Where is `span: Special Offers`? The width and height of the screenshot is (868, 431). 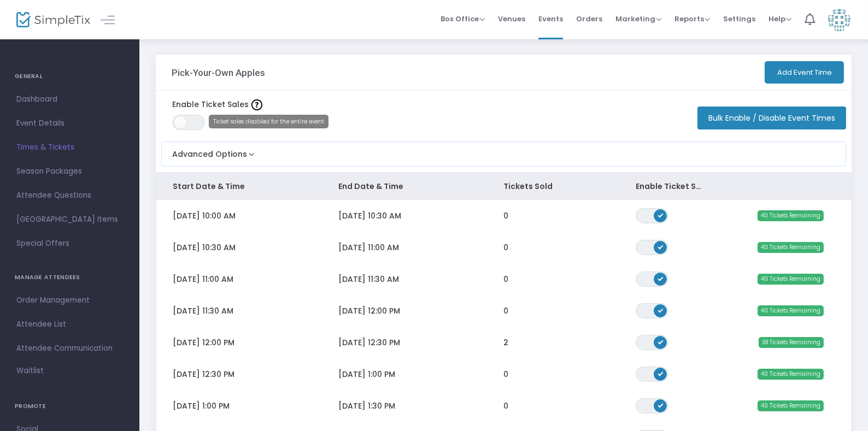 span: Special Offers is located at coordinates (69, 244).